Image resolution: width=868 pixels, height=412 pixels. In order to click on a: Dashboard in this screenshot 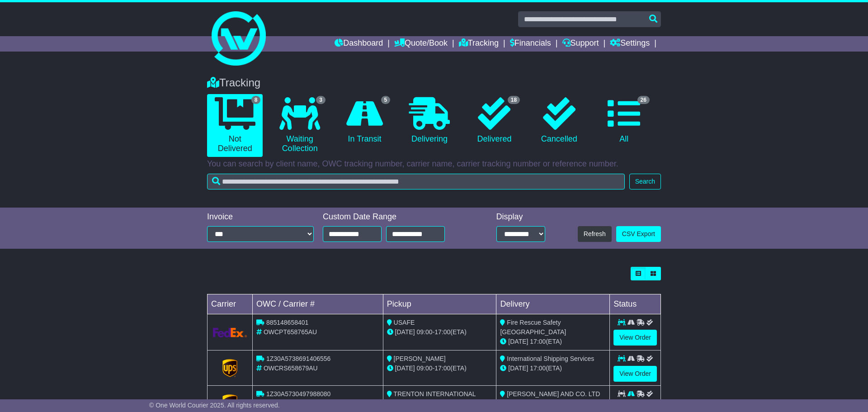, I will do `click(359, 44)`.